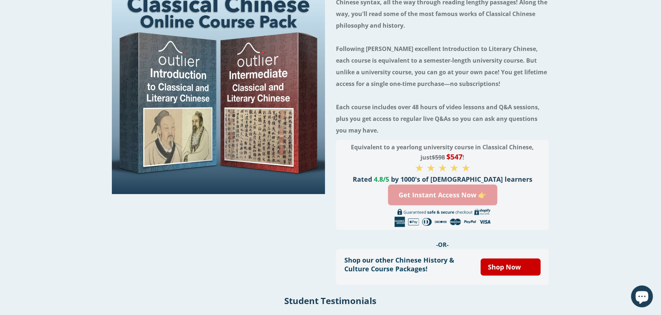 This screenshot has width=661, height=315. I want to click on a: Get Instant Access Now 👉, so click(443, 195).